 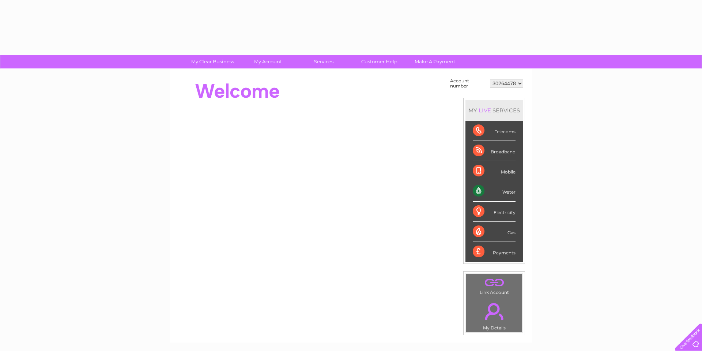 I want to click on div: Payments, so click(x=494, y=252).